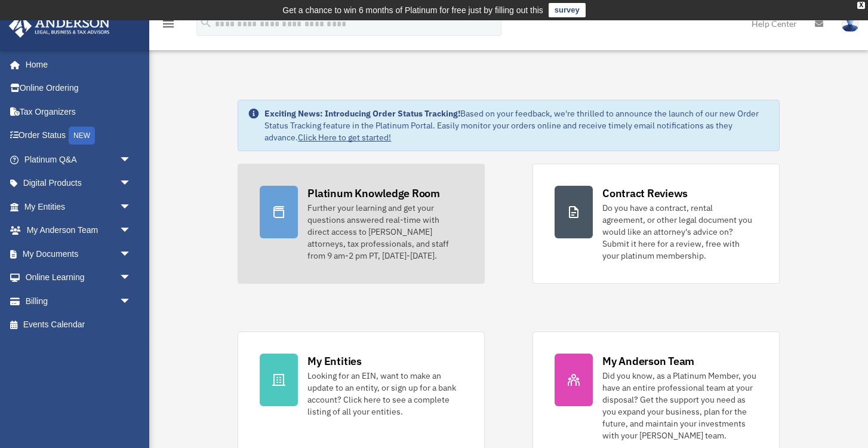 The image size is (868, 448). I want to click on a: My Entitiesarrow_drop_down, so click(79, 207).